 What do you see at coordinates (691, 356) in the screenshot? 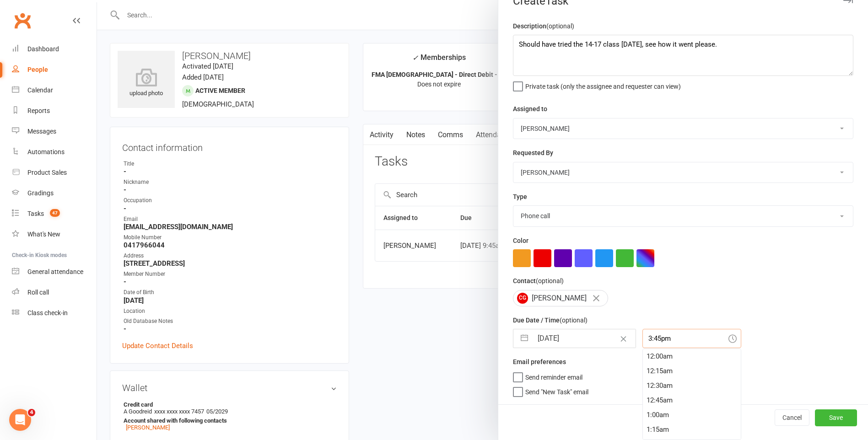
I see `div: 12:00am` at bounding box center [691, 356].